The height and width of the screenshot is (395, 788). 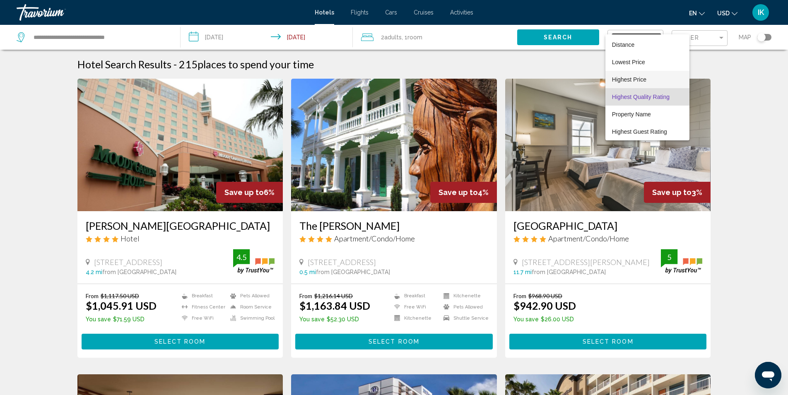 What do you see at coordinates (628, 62) in the screenshot?
I see `span: Lowest Price` at bounding box center [628, 62].